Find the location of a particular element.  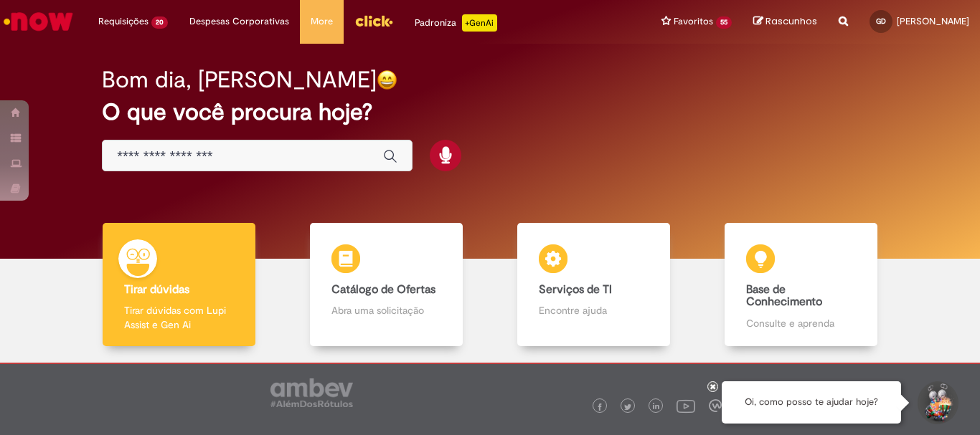

a: Tirar dúvidas Tirar dúvidas com Lupi Assist e Gen Ai is located at coordinates (178, 285).